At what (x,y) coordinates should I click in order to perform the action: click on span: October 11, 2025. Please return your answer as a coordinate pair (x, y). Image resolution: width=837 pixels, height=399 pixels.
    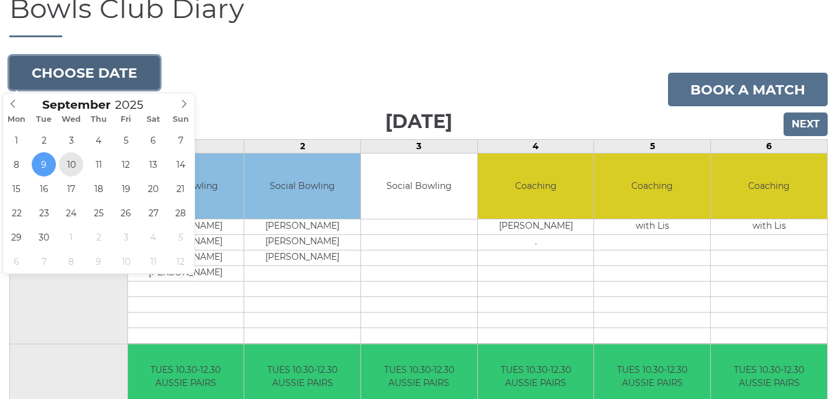
    Looking at the image, I should click on (153, 261).